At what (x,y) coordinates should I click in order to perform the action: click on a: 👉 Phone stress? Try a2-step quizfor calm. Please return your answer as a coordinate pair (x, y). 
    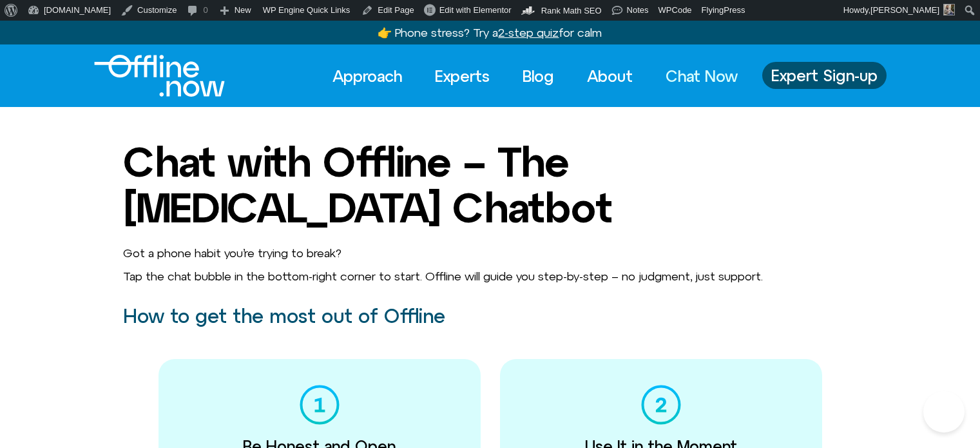
    Looking at the image, I should click on (490, 32).